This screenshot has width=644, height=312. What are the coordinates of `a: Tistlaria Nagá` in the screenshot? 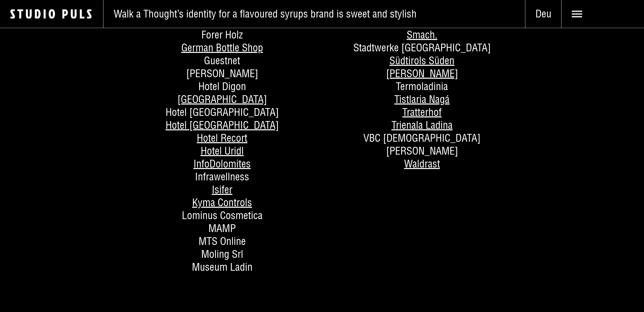 It's located at (422, 99).